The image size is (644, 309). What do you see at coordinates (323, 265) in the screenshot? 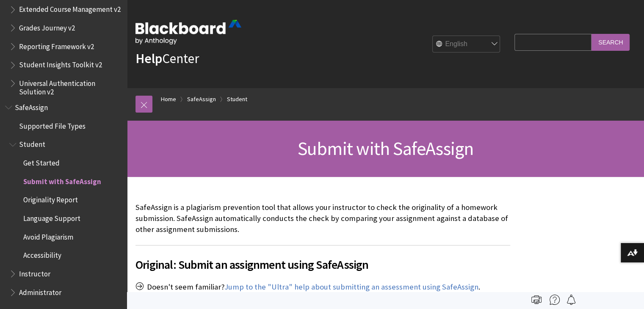
I see `span: Original: Submit an assignment using SafeAssign` at bounding box center [323, 265].